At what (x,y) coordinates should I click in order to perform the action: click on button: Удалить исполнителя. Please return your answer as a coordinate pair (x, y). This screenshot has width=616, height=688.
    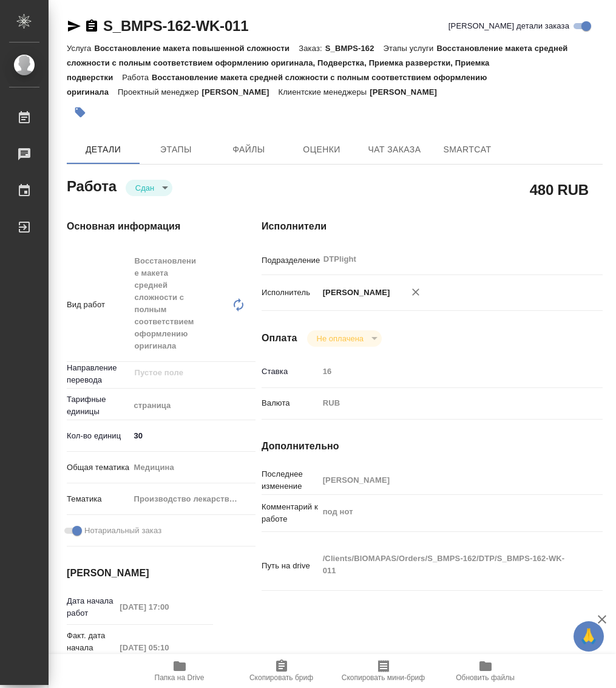
    Looking at the image, I should click on (415, 292).